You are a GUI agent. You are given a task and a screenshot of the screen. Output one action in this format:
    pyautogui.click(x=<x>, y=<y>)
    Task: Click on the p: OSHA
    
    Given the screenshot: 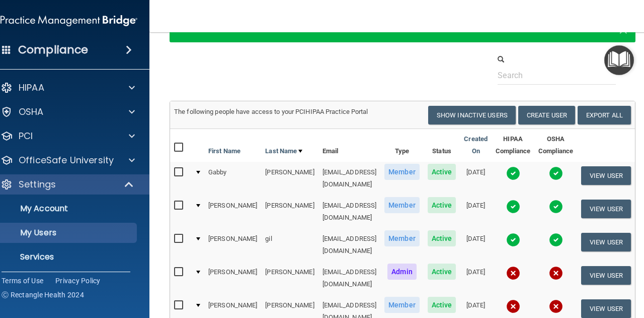 What is the action you would take?
    pyautogui.click(x=31, y=112)
    